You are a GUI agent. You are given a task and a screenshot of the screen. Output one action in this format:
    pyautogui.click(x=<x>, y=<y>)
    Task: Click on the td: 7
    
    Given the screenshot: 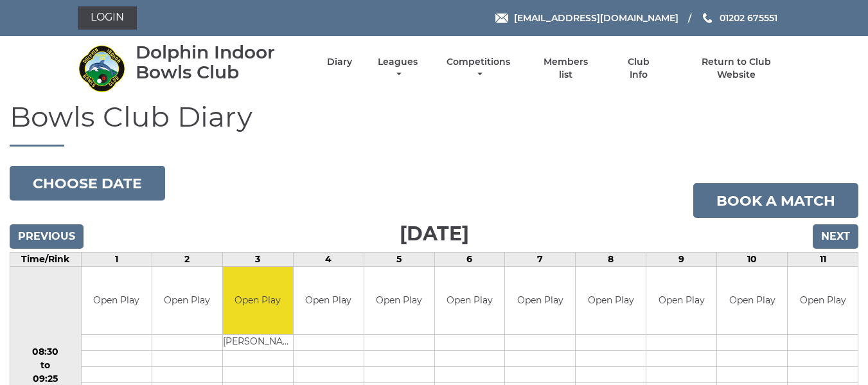 What is the action you would take?
    pyautogui.click(x=540, y=259)
    